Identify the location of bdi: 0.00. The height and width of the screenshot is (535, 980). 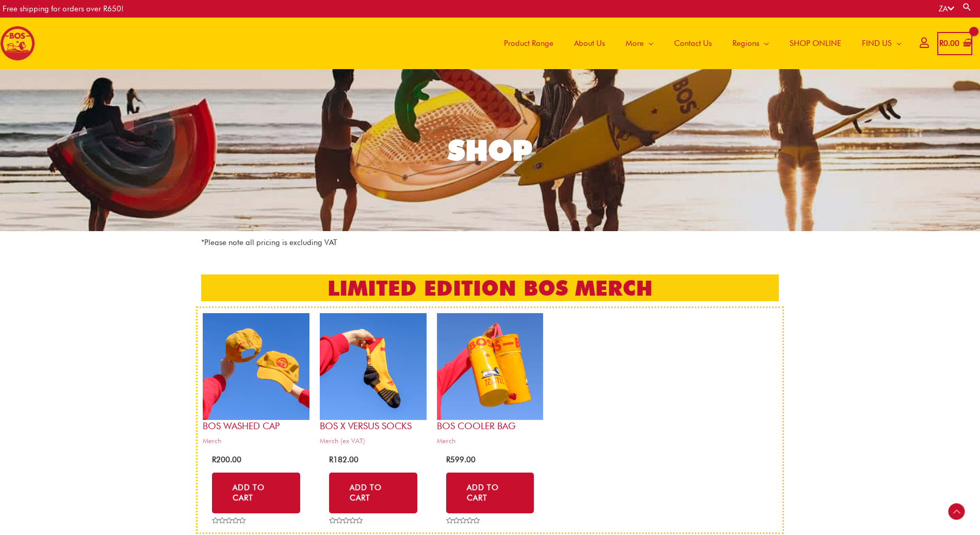
(949, 44).